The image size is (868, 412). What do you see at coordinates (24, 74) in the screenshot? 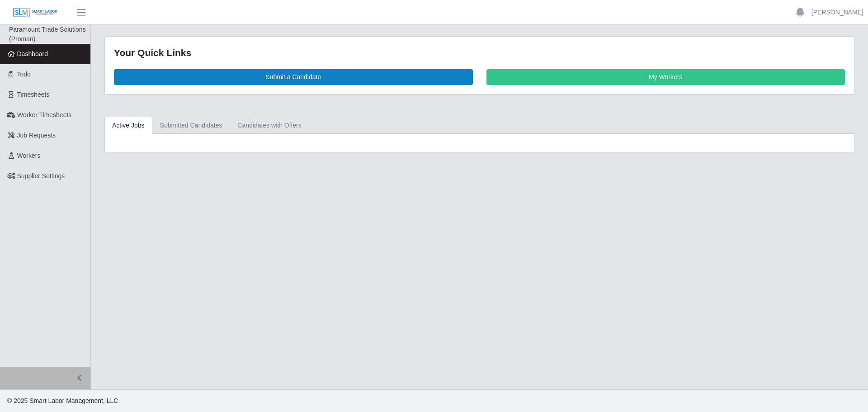
I see `span: Todo` at bounding box center [24, 74].